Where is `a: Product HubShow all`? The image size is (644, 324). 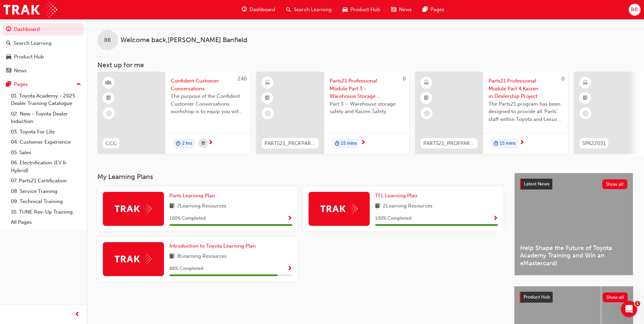
a: Product HubShow all is located at coordinates (573, 298).